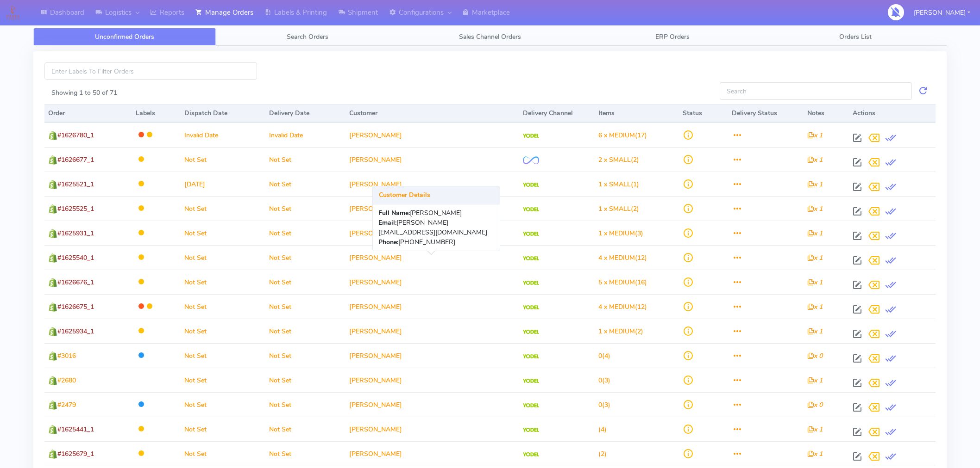 Image resolution: width=980 pixels, height=468 pixels. I want to click on td: Invalid Date, so click(306, 135).